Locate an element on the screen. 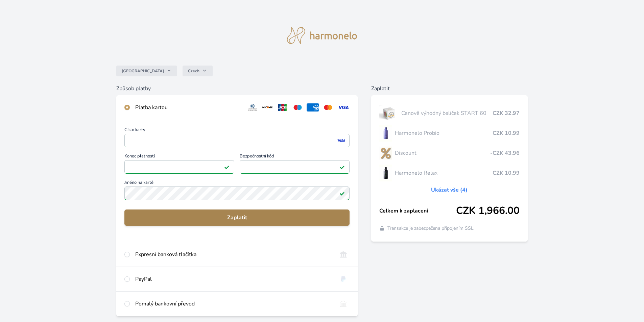 This screenshot has height=322, width=644. img: start.jpg is located at coordinates (389, 113).